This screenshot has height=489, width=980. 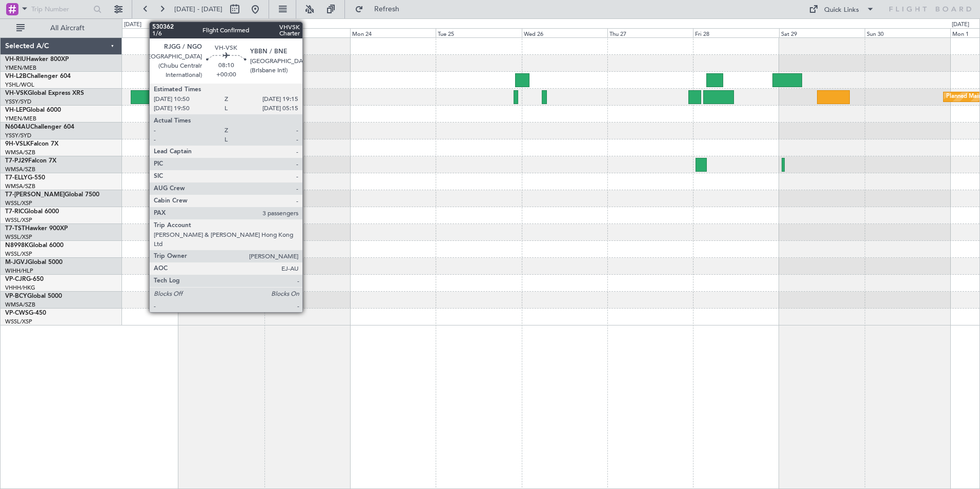 What do you see at coordinates (17, 262) in the screenshot?
I see `span: M-JGVJ` at bounding box center [17, 262].